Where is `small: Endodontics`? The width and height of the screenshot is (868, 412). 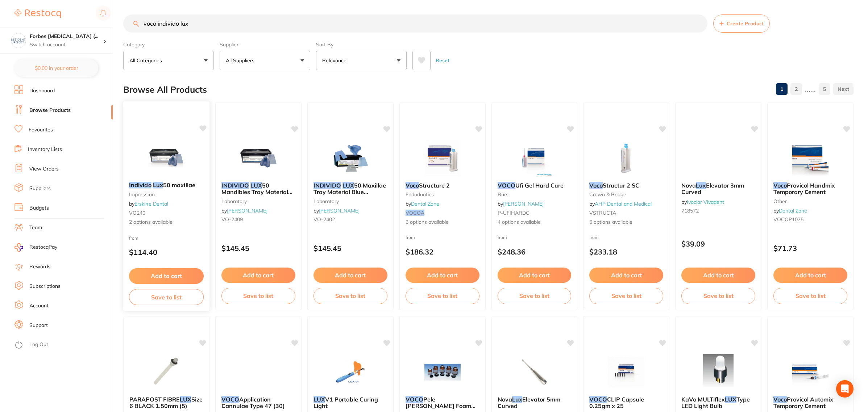 small: Endodontics is located at coordinates (442, 194).